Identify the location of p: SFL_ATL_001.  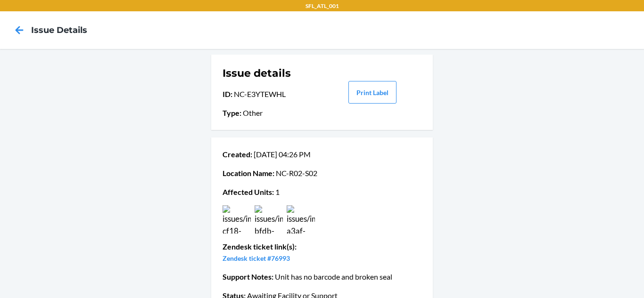
(322, 6).